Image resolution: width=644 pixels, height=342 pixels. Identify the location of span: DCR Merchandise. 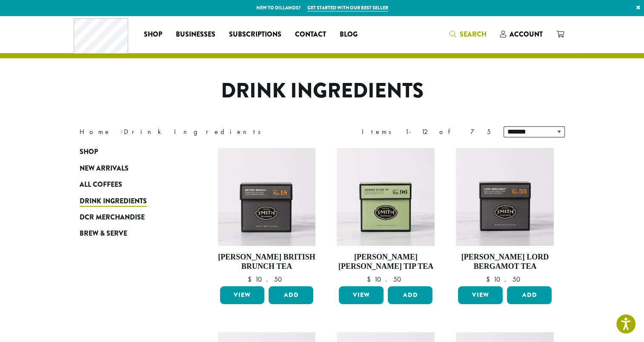
(112, 217).